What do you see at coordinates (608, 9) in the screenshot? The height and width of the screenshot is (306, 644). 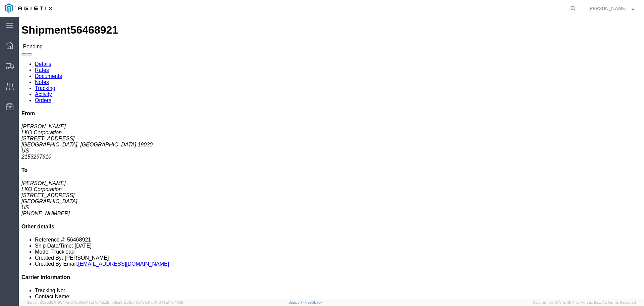 I see `span: Alexander Baetens` at bounding box center [608, 9].